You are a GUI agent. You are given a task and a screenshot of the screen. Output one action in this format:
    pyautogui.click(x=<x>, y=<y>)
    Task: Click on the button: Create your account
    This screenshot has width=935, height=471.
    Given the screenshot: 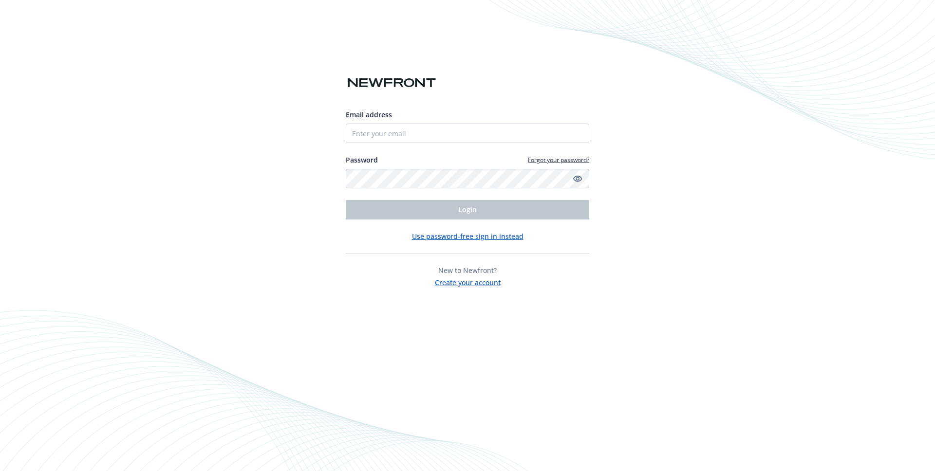 What is the action you would take?
    pyautogui.click(x=467, y=281)
    